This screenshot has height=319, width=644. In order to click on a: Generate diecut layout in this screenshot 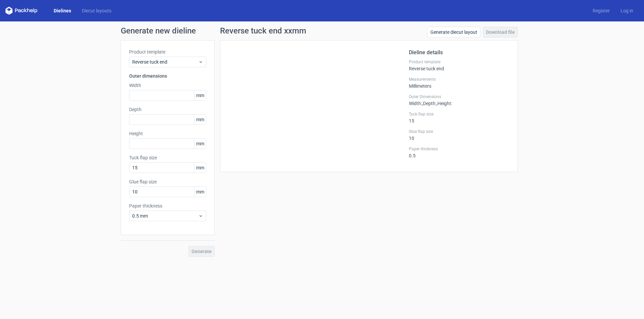, I will do `click(454, 32)`.